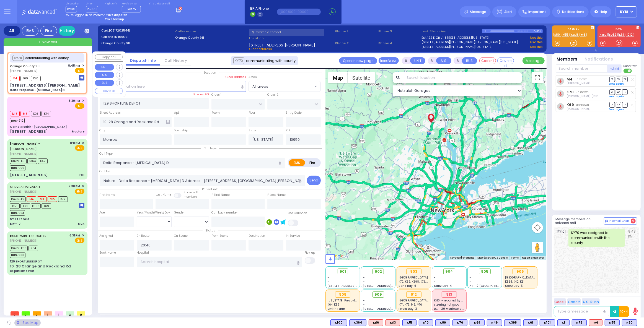 This screenshot has width=644, height=328. I want to click on a: FD62, so click(613, 35).